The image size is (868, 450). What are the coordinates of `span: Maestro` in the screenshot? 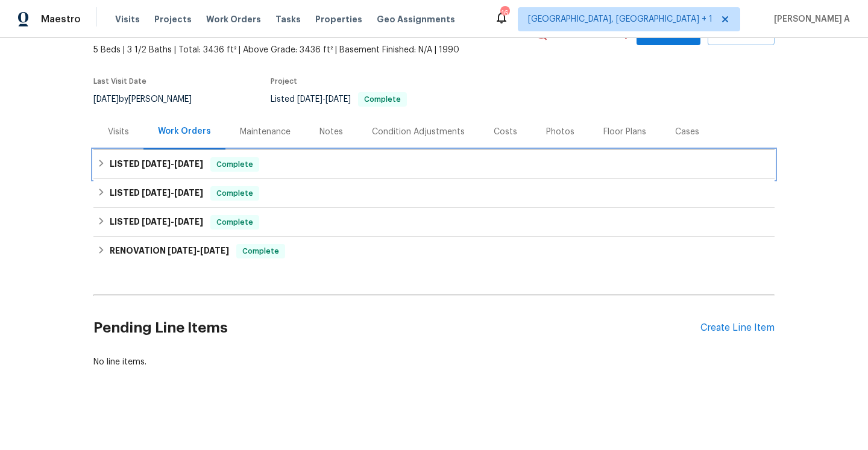 It's located at (61, 19).